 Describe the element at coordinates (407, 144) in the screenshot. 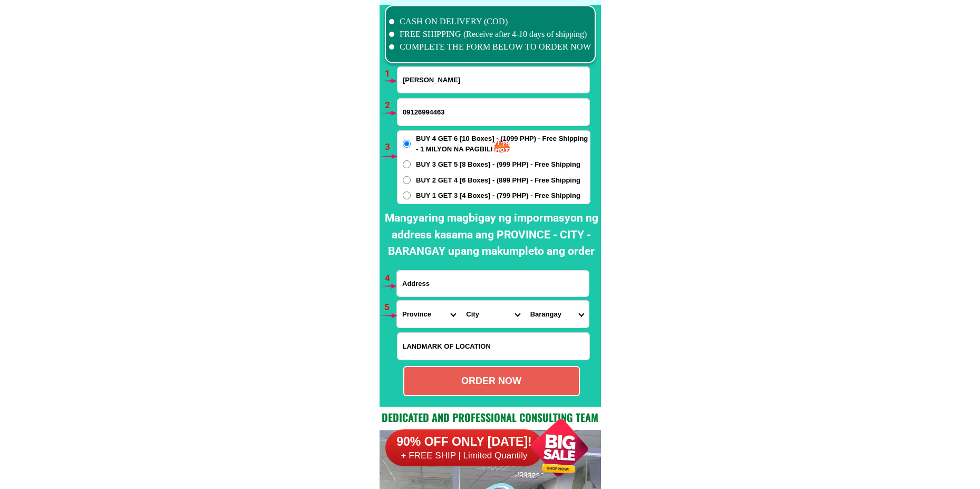

I see `input: BUY 4 GET 6 [10 Boxes] - (1099 PHP) - Free Shipping - 1 MILYON NA PAGBILI` at that location.